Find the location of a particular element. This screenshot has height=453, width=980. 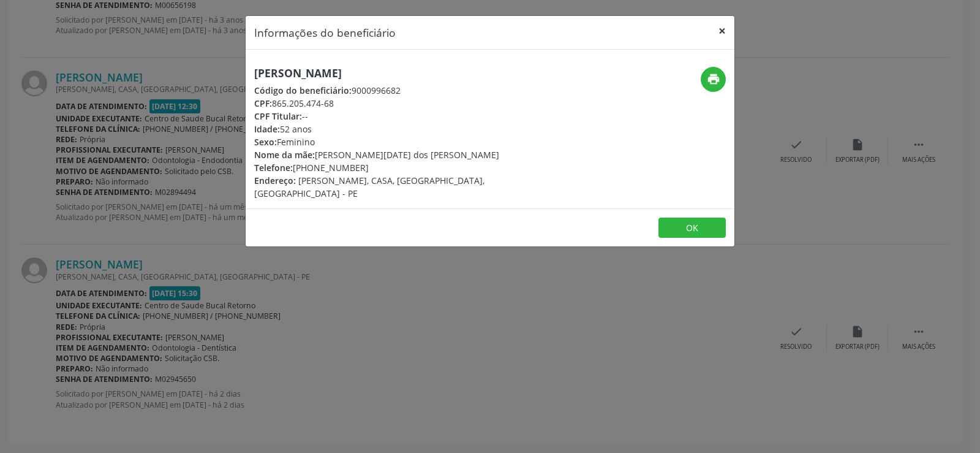

div: Feminino is located at coordinates (409, 141).